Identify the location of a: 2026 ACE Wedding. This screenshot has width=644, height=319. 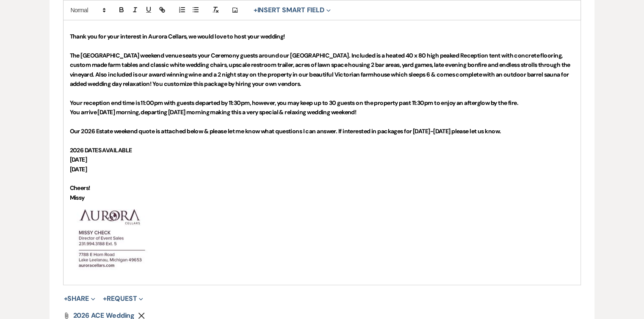
(104, 316).